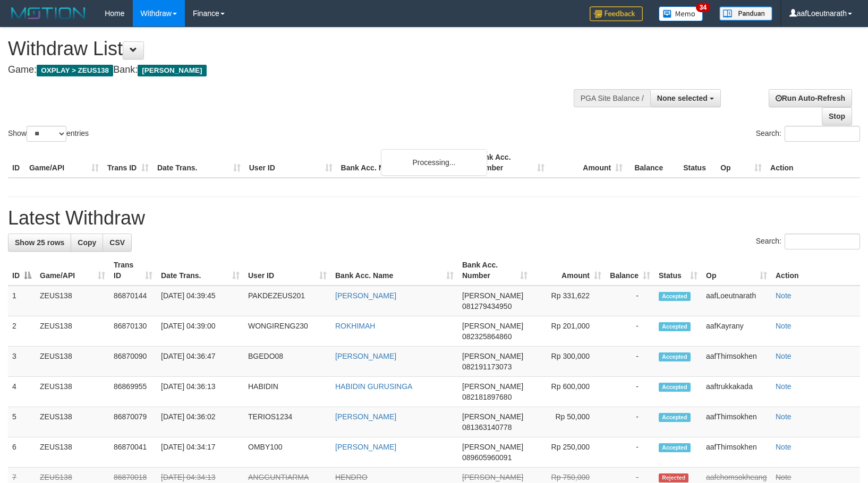 This screenshot has height=483, width=868. I want to click on th: Bank Acc. Number: activate to sort column ascending, so click(494, 270).